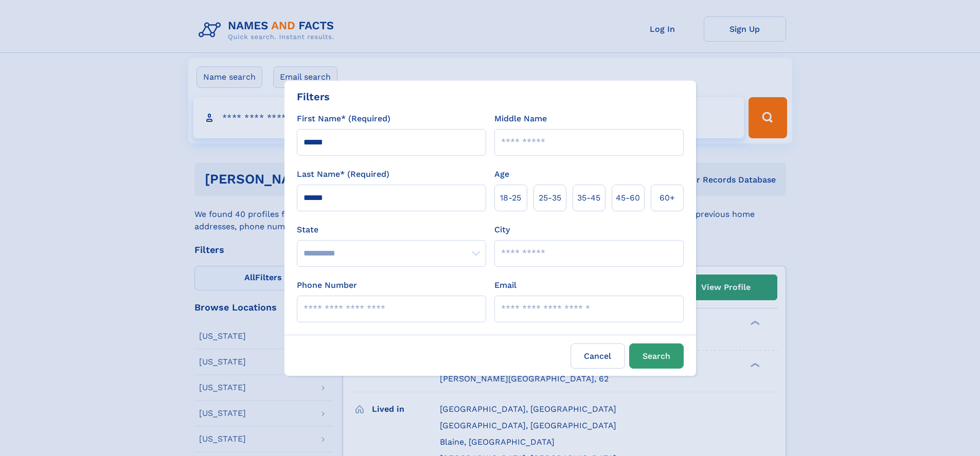 This screenshot has width=980, height=456. Describe the element at coordinates (598, 356) in the screenshot. I see `label: Cancel` at that location.